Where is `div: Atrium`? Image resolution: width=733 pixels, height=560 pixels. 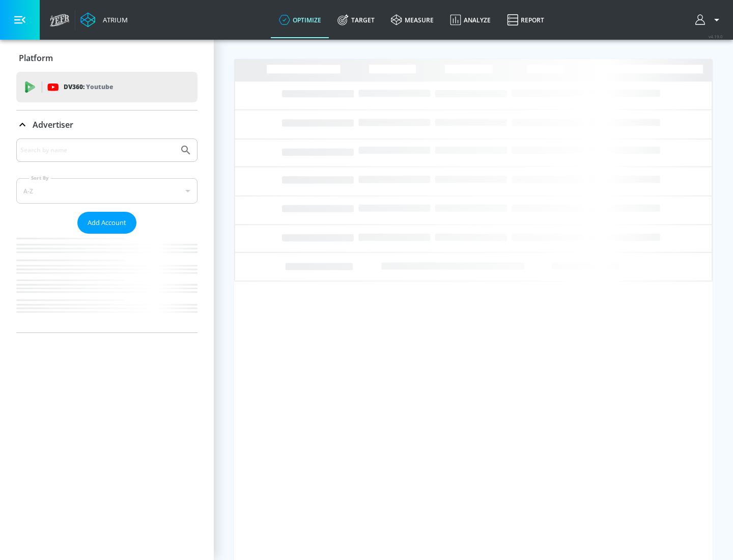
div: Atrium is located at coordinates (113, 20).